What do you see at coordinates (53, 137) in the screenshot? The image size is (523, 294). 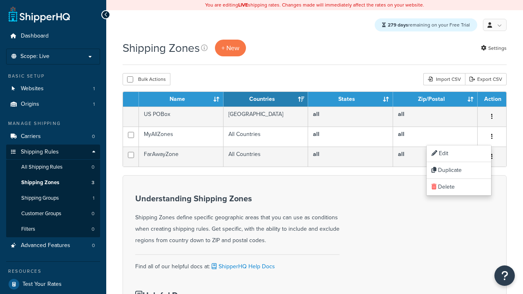 I see `li: Carriers` at bounding box center [53, 137].